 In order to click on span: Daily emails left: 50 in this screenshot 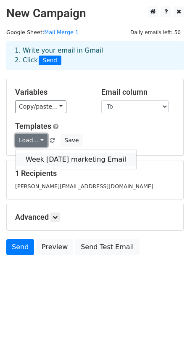, I will do `click(156, 32)`.